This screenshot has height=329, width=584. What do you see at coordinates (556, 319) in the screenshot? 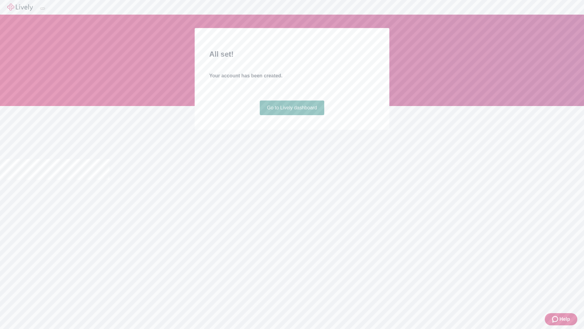
I see `svg: Zendesk support icon` at bounding box center [556, 319].